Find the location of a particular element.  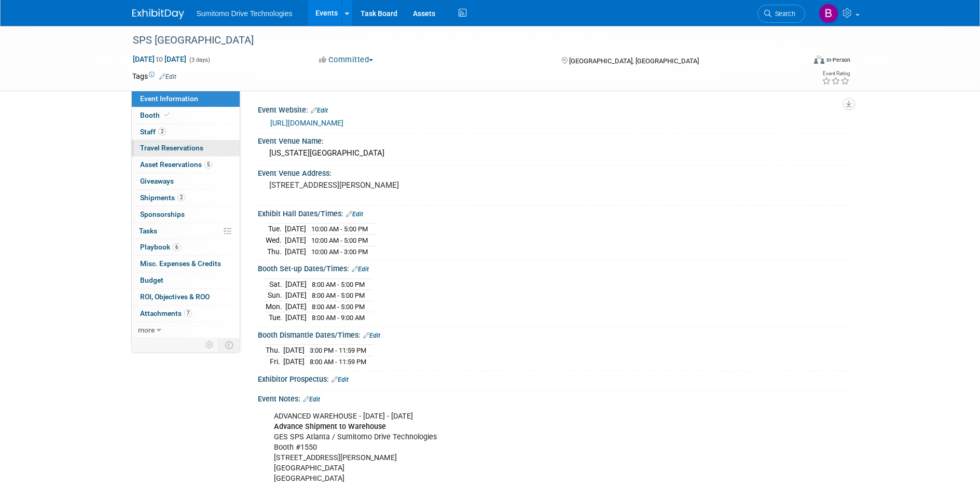

span: 10:00 AM - 3:00 PM is located at coordinates (339, 251).